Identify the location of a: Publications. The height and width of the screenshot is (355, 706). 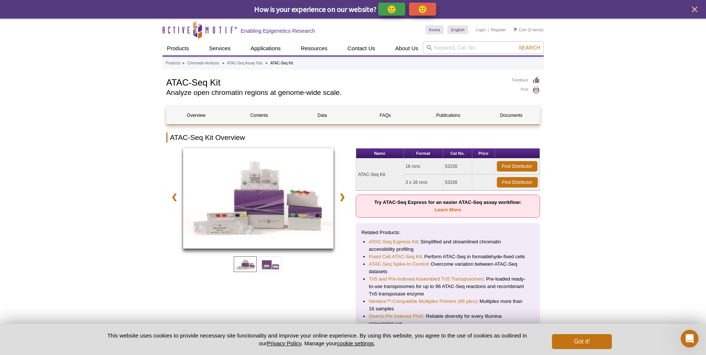
(448, 115).